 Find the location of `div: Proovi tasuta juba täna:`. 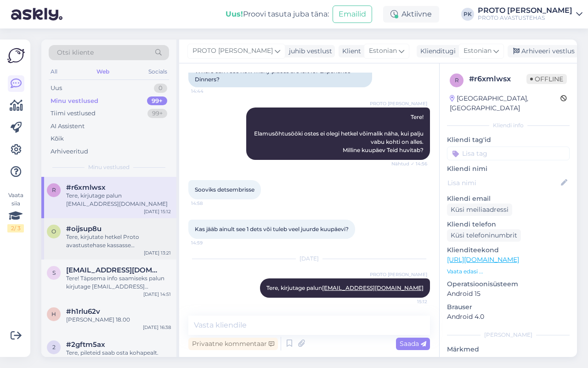

div: Proovi tasuta juba täna: is located at coordinates (277, 14).